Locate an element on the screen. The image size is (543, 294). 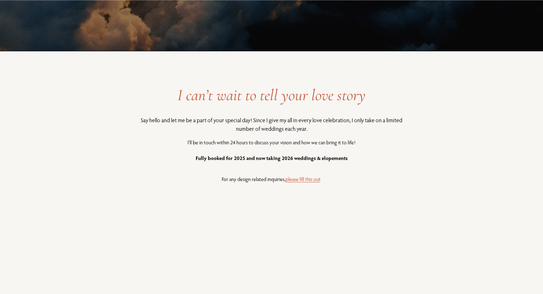
p: For any design related inquiries, is located at coordinates (271, 175).